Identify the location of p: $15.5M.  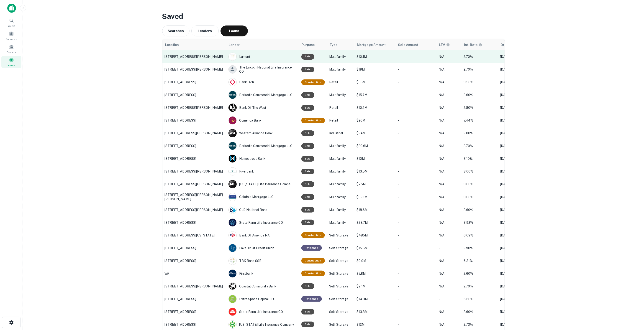
(375, 248).